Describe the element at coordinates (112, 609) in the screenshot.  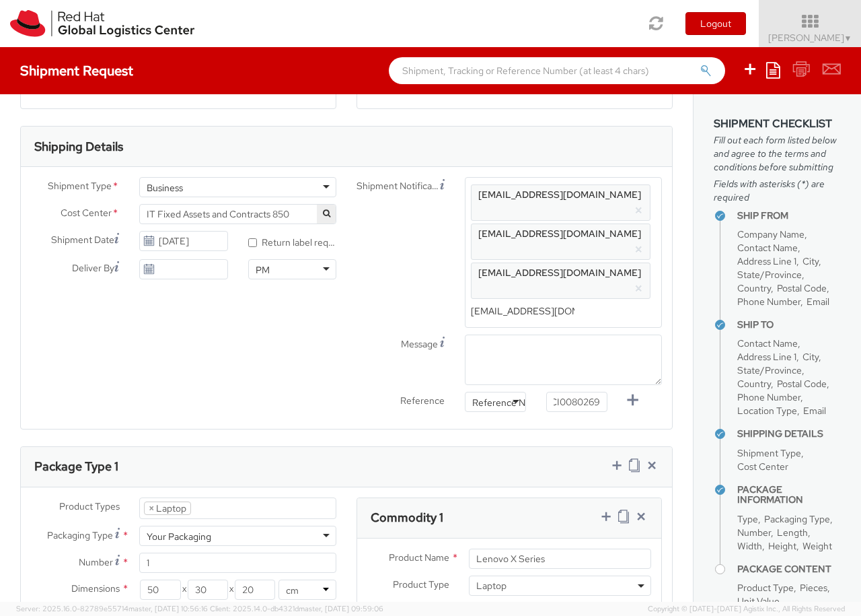
I see `span: Server: 2025.16.0-82789e55714` at that location.